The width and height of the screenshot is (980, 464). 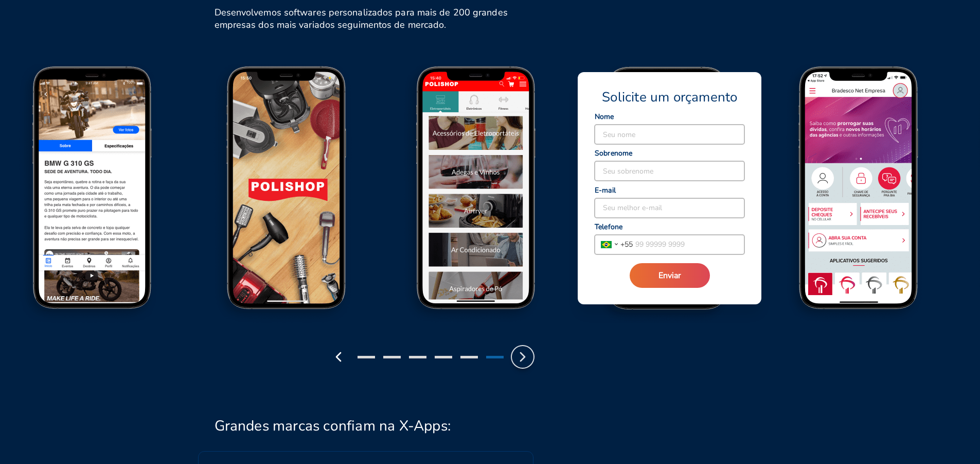 I want to click on h6: Desenvolvemos softwares personalizados para mais de 200 grandes empresas dos mais variados seguim..., so click(x=366, y=18).